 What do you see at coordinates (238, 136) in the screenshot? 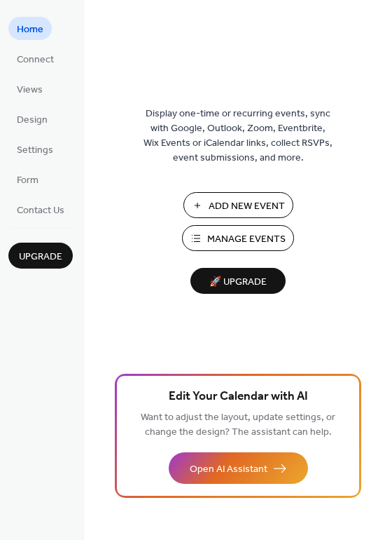
I see `span: Display one-time or recurring events, sync with Google, Outlook, Zoom, Eventbrite, Wix Events or ...` at bounding box center [238, 136].